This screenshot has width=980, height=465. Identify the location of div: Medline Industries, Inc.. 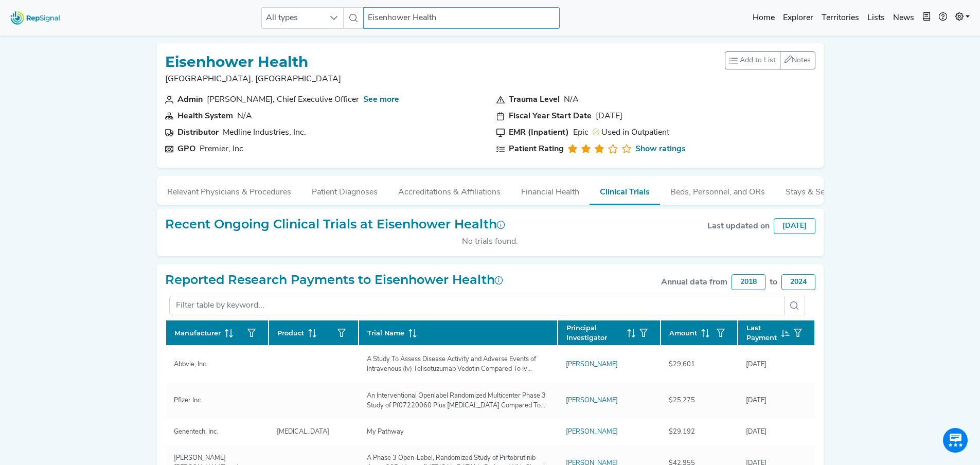
(265, 133).